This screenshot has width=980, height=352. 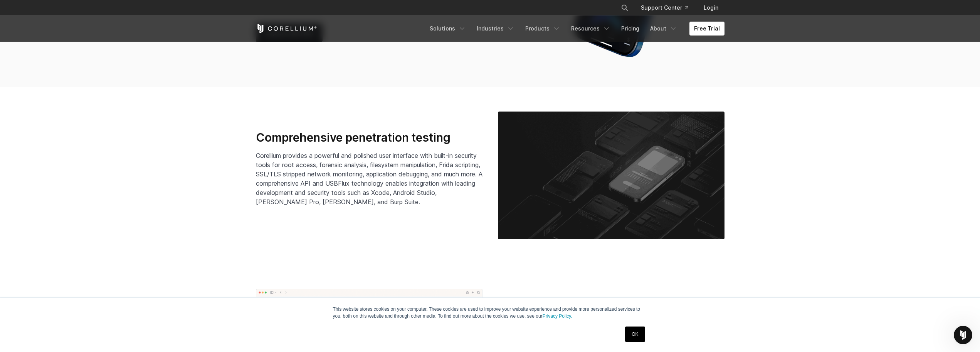 What do you see at coordinates (591, 28) in the screenshot?
I see `a: Resources` at bounding box center [591, 28].